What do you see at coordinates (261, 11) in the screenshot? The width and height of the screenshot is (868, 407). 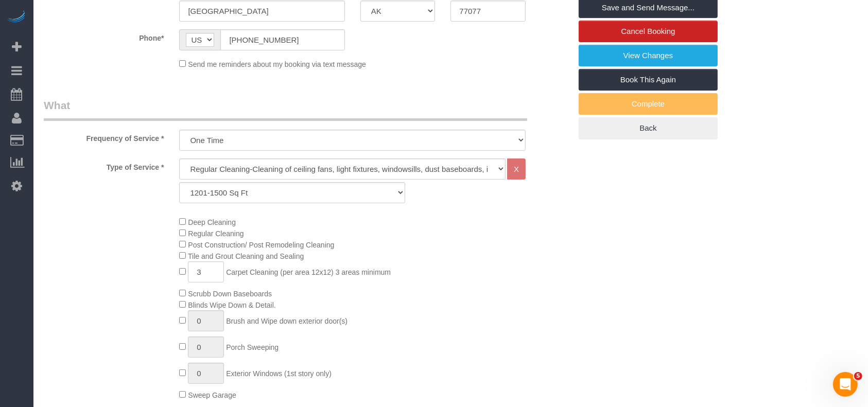 I see `input: City*` at bounding box center [261, 11].